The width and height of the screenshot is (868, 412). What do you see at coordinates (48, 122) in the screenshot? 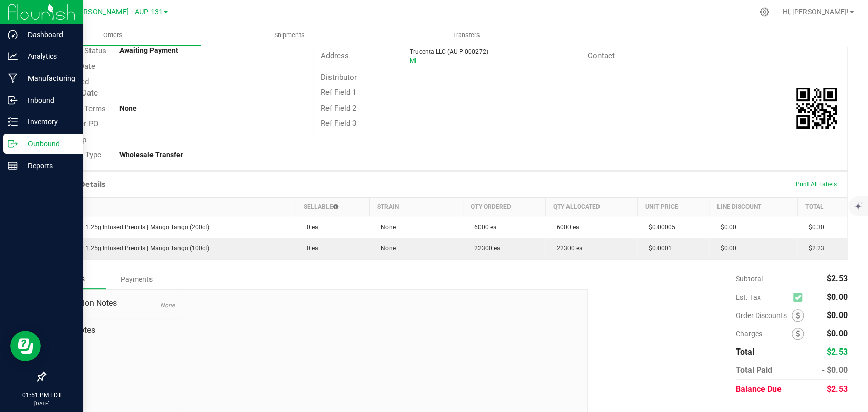
I see `p: Inventory` at bounding box center [48, 122].